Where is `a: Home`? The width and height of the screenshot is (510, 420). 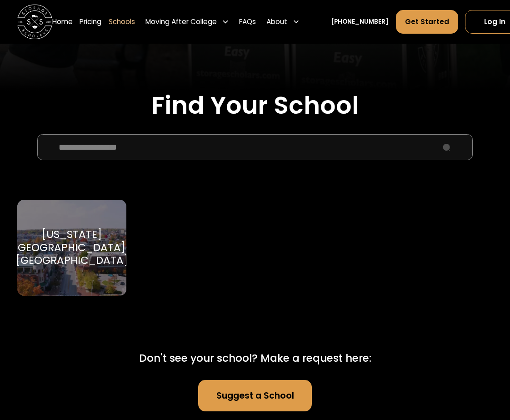
a: Home is located at coordinates (62, 22).